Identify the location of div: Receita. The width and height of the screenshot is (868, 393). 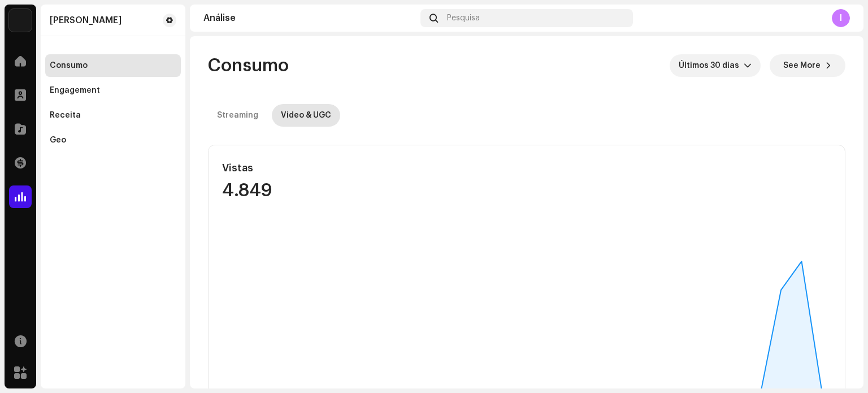
(65, 115).